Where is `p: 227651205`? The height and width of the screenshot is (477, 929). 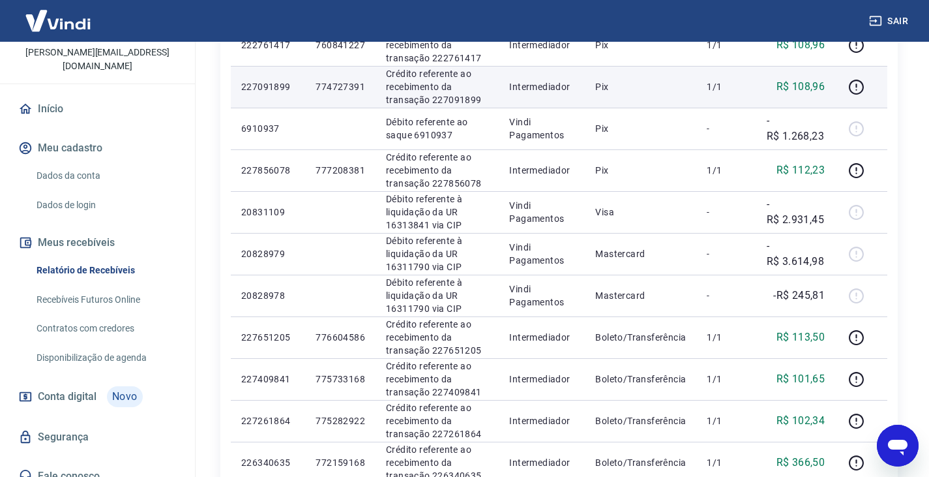 p: 227651205 is located at coordinates (268, 337).